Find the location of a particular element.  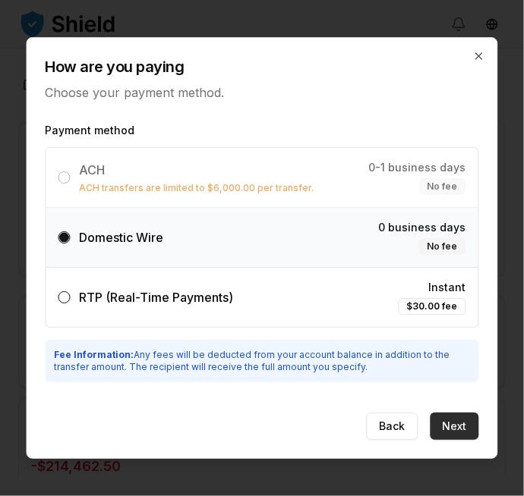

p: Any fees will be deducted from your account balance in addition to the transfer amount. The recip... is located at coordinates (262, 361).